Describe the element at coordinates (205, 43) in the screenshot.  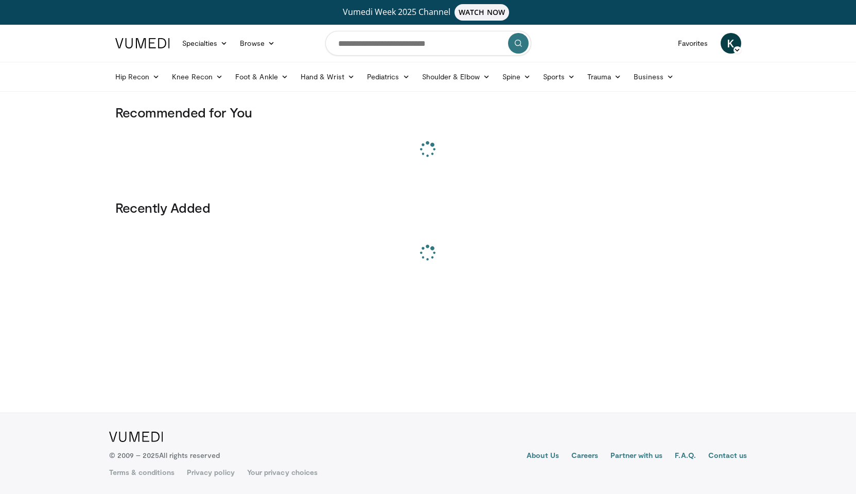
I see `a: Specialties` at that location.